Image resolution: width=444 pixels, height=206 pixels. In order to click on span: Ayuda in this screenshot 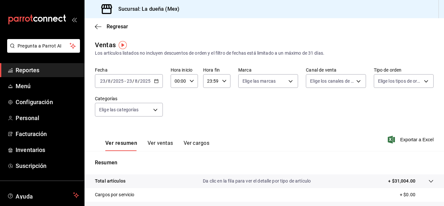, I will do `click(43, 195)`.